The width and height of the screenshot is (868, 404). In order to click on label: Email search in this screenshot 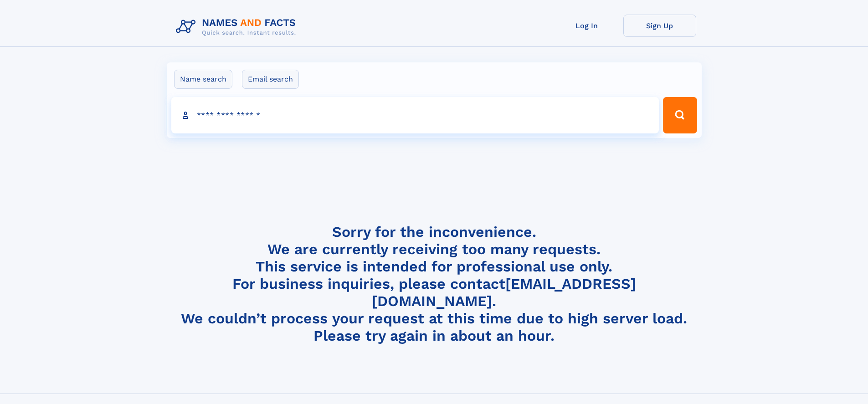, I will do `click(270, 79)`.